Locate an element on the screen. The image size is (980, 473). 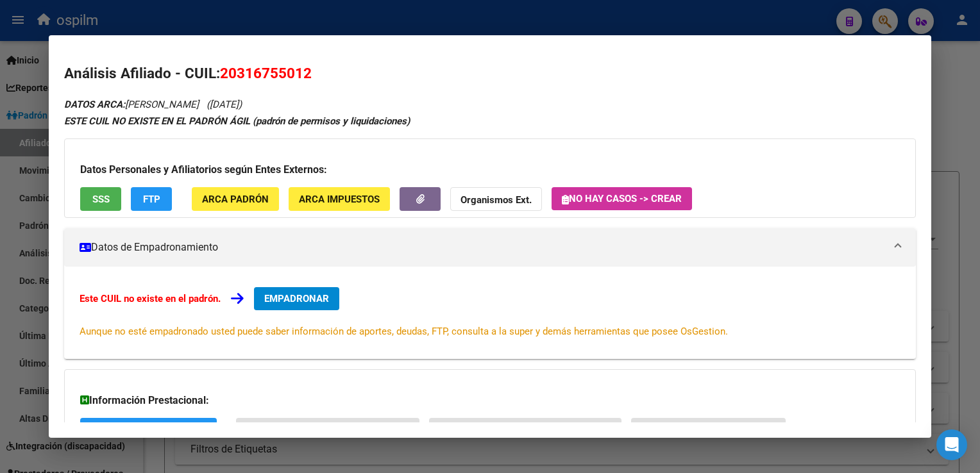
button: ARCA Padrón is located at coordinates (236, 199).